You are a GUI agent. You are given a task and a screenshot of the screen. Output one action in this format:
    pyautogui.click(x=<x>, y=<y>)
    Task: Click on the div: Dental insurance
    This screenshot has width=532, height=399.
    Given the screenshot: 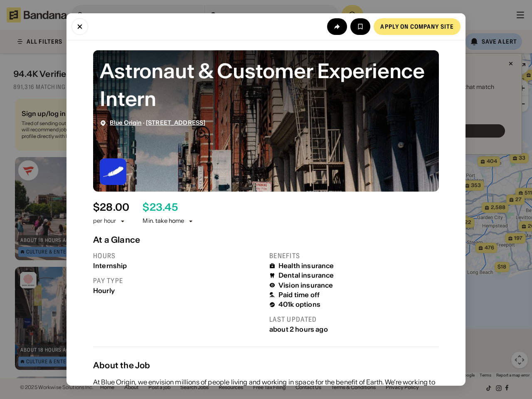 What is the action you would take?
    pyautogui.click(x=306, y=275)
    